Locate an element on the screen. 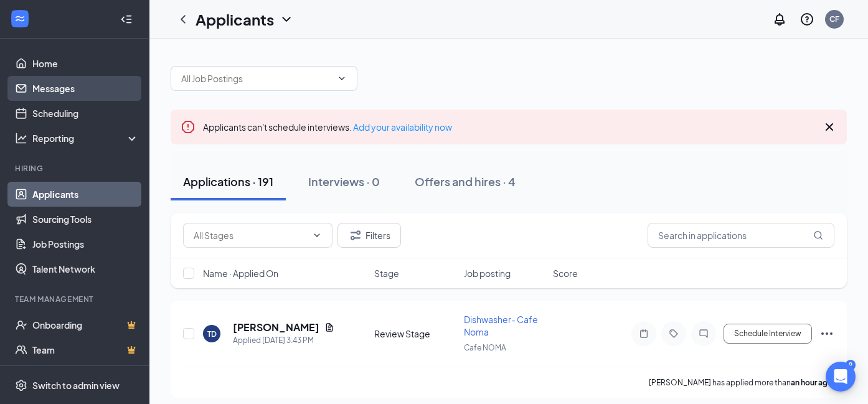 This screenshot has width=868, height=404. svg: MagnifyingGlass is located at coordinates (818, 236).